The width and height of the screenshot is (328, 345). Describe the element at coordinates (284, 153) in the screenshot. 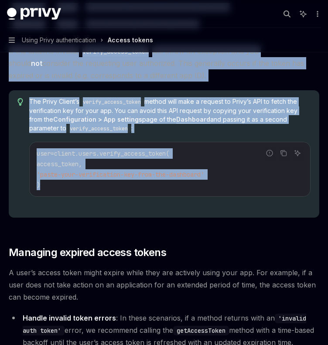

I see `button: Copy the contents from the code block` at that location.